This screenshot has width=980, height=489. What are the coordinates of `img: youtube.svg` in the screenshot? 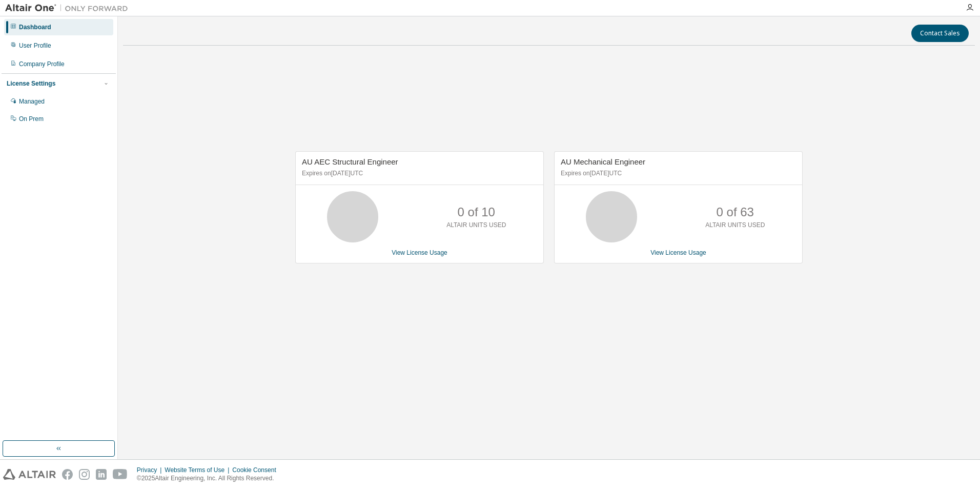 It's located at (120, 474).